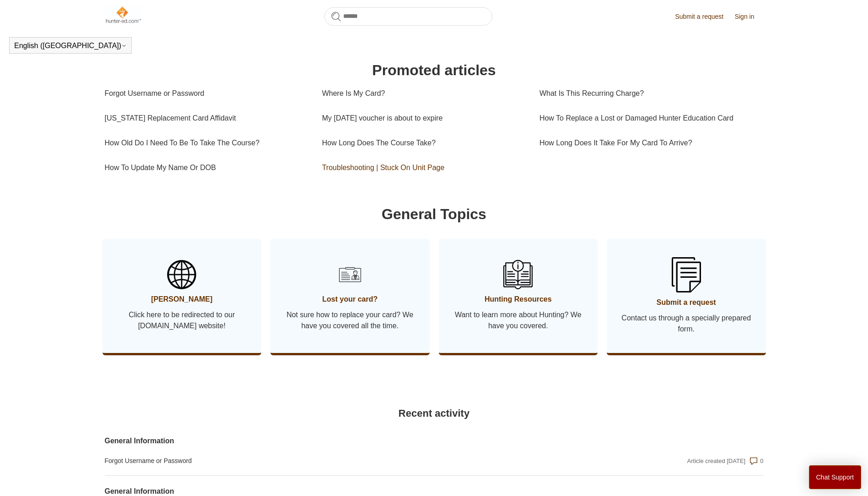  What do you see at coordinates (435, 413) in the screenshot?
I see `h2: Recent activity` at bounding box center [435, 413].